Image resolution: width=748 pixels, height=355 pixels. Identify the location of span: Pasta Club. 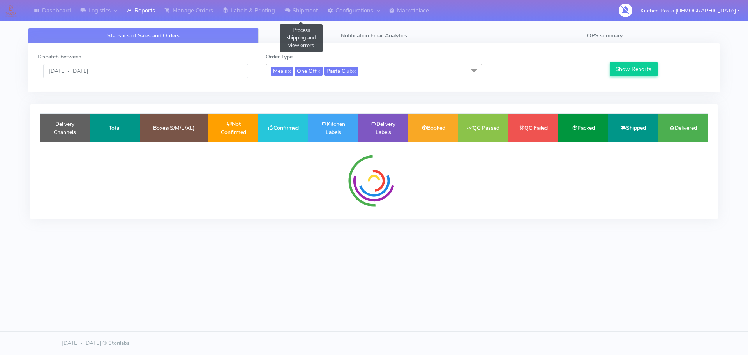
(341, 71).